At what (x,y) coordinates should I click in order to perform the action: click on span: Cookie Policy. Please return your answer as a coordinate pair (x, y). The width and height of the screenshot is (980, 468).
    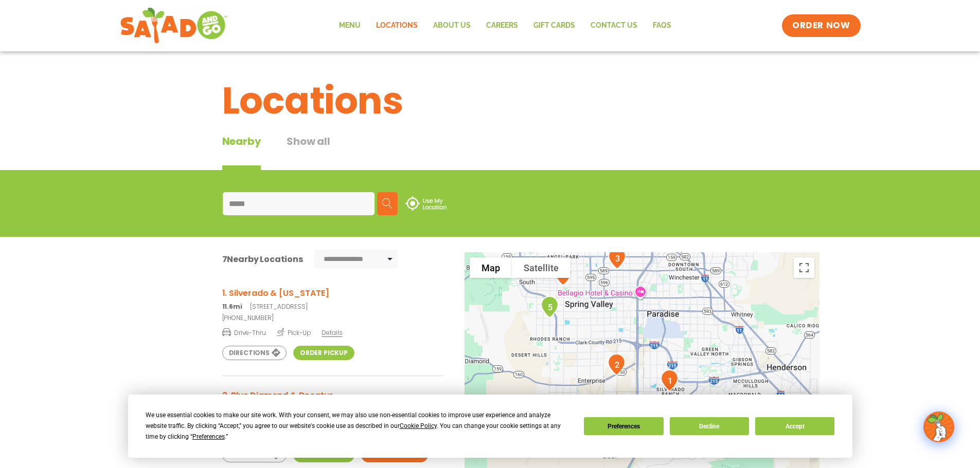
    Looking at the image, I should click on (418, 427).